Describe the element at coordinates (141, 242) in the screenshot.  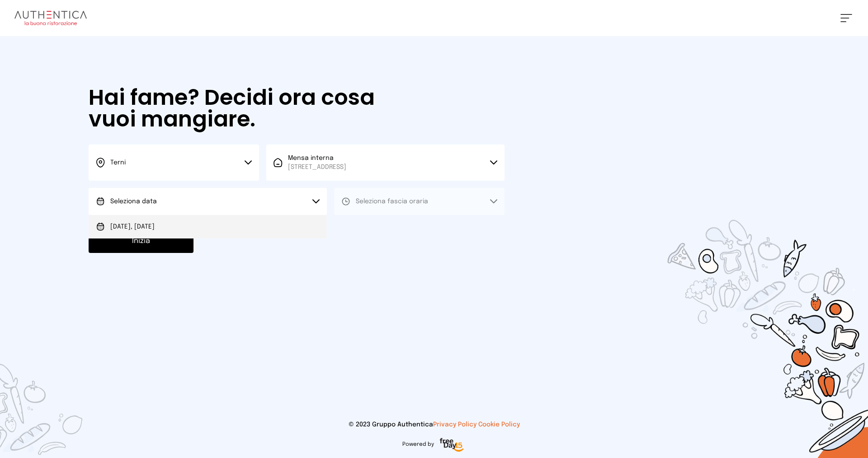
I see `button: Inizia` at that location.